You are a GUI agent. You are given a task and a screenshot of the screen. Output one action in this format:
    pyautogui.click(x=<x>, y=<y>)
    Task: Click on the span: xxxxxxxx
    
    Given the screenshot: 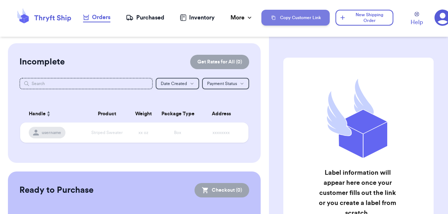 What is the action you would take?
    pyautogui.click(x=221, y=132)
    